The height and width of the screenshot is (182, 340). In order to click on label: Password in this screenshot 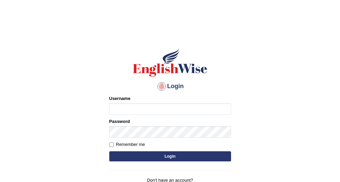, I will do `click(119, 121)`.